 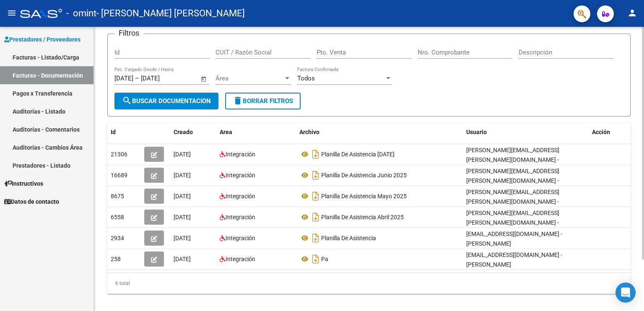 I want to click on span: 6558, so click(x=118, y=217).